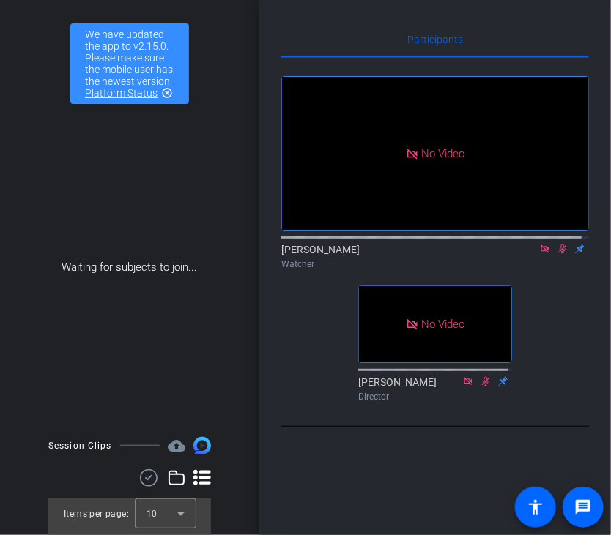 This screenshot has width=611, height=535. What do you see at coordinates (121, 93) in the screenshot?
I see `a: Platform Status` at bounding box center [121, 93].